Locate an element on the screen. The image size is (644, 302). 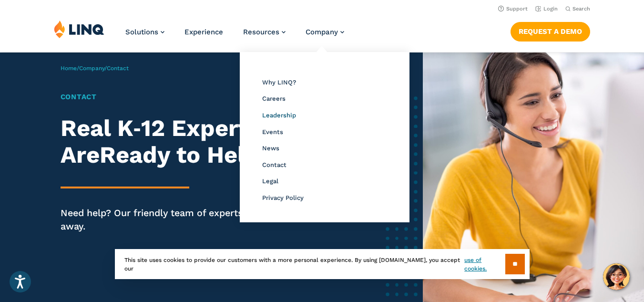
a: Contact is located at coordinates (274, 165).